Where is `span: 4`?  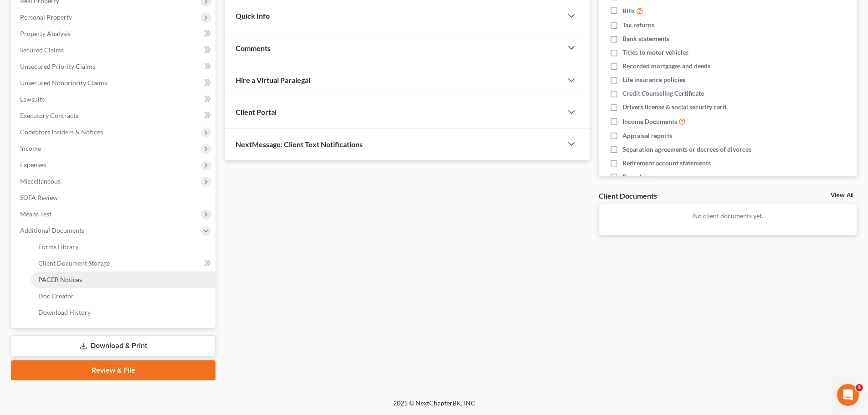 span: 4 is located at coordinates (860, 388).